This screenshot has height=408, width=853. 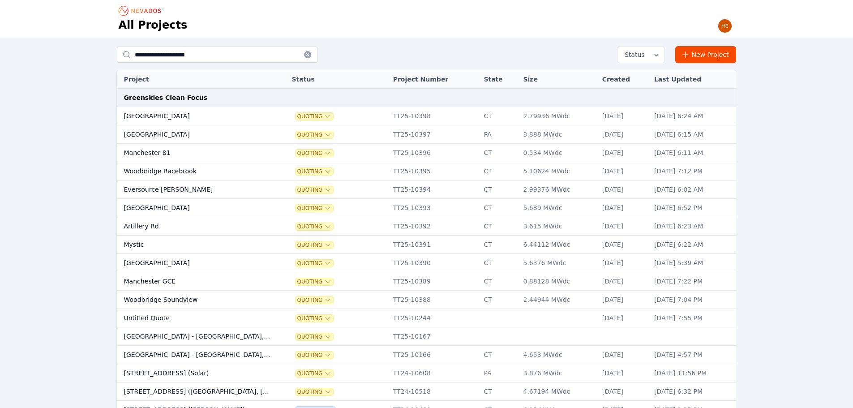 I want to click on td: 2.99376 MWdc, so click(x=558, y=189).